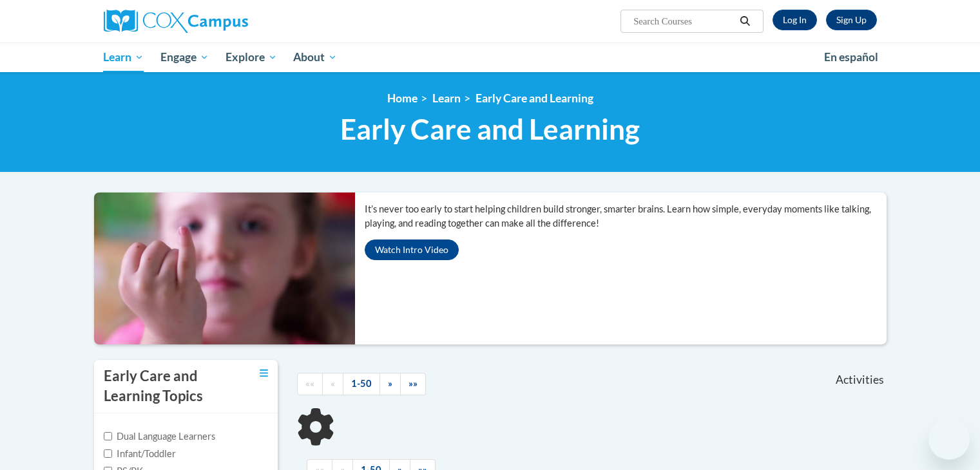  What do you see at coordinates (851, 56) in the screenshot?
I see `span: En español` at bounding box center [851, 56].